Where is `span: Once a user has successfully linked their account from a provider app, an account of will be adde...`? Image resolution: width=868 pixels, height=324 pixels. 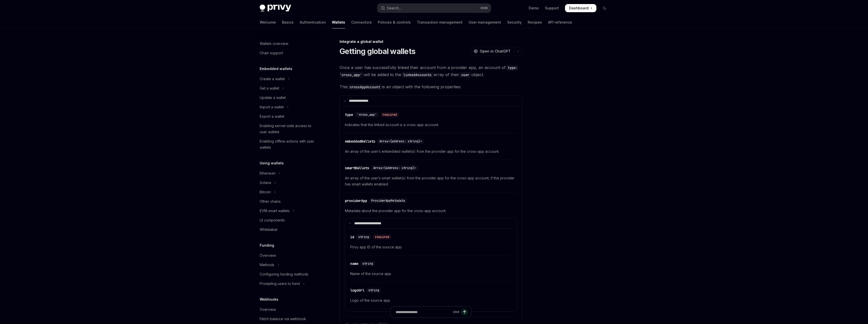 span: Once a user has successfully linked their account from a provider app, an account of will be adde... is located at coordinates (430, 71).